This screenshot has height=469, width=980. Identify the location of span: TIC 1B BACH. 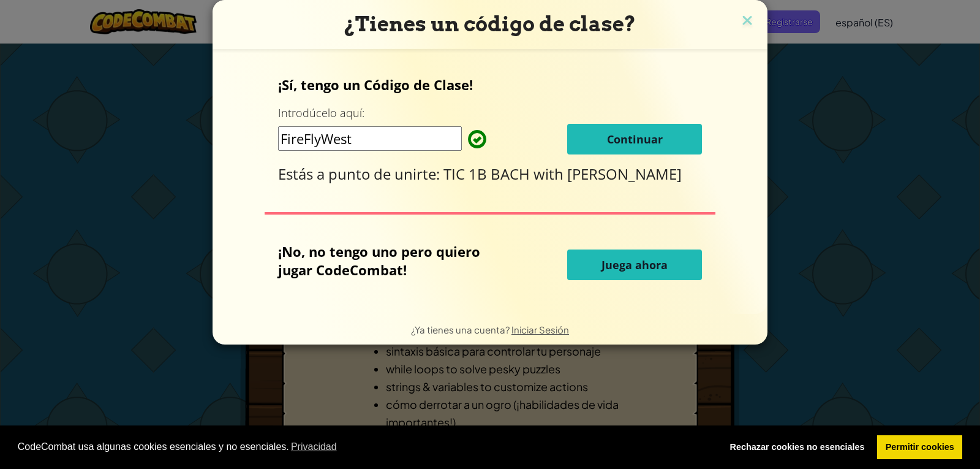
(488, 173).